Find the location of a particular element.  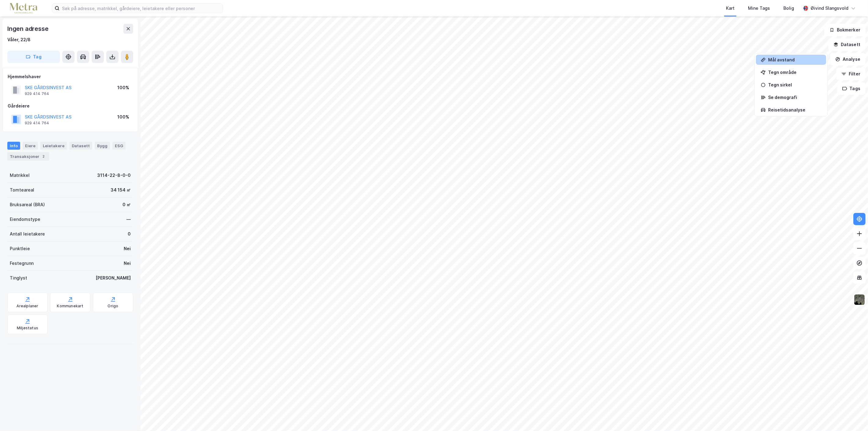

div: Tinglyst is located at coordinates (19, 278).